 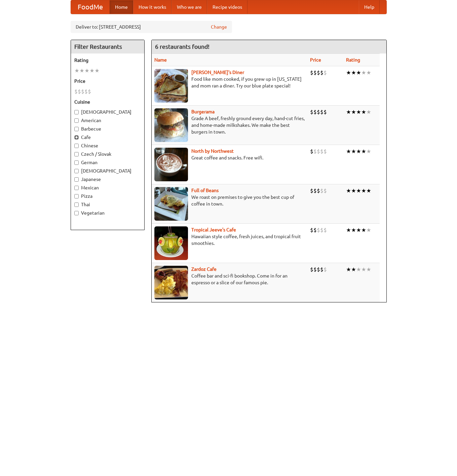 What do you see at coordinates (203, 112) in the screenshot?
I see `a: Burgerama` at bounding box center [203, 112].